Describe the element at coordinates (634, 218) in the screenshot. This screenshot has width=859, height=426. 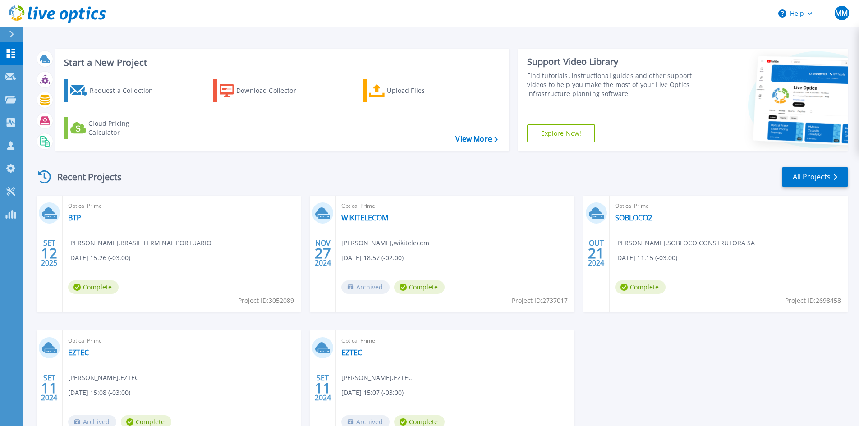
I see `a: SOBLOCO2` at that location.